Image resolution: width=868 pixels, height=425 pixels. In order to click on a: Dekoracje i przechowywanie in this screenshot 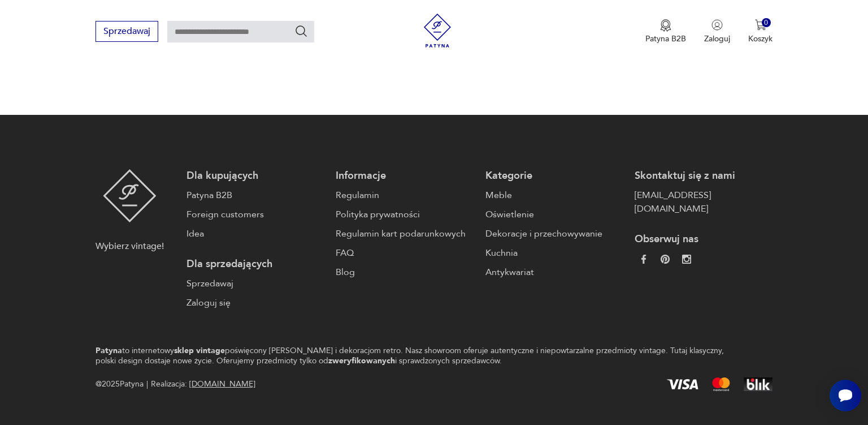, I will do `click(555, 234)`.